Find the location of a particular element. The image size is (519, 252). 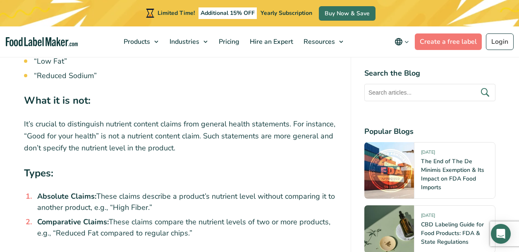

li: These claims compare the nutrient levels of two or more products, e.g., “Reduced Fat compared to ... is located at coordinates (186, 228).